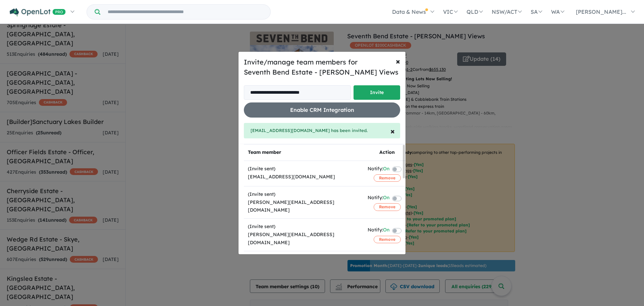 The height and width of the screenshot is (306, 644). Describe the element at coordinates (38, 12) in the screenshot. I see `img: Openlot PRO Logo White` at that location.